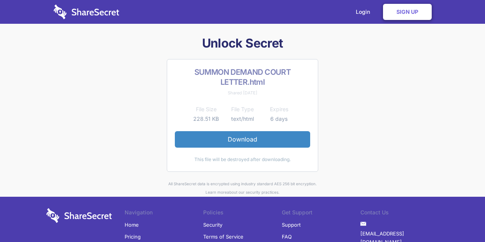  What do you see at coordinates (407, 12) in the screenshot?
I see `a: Sign Up` at bounding box center [407, 12].